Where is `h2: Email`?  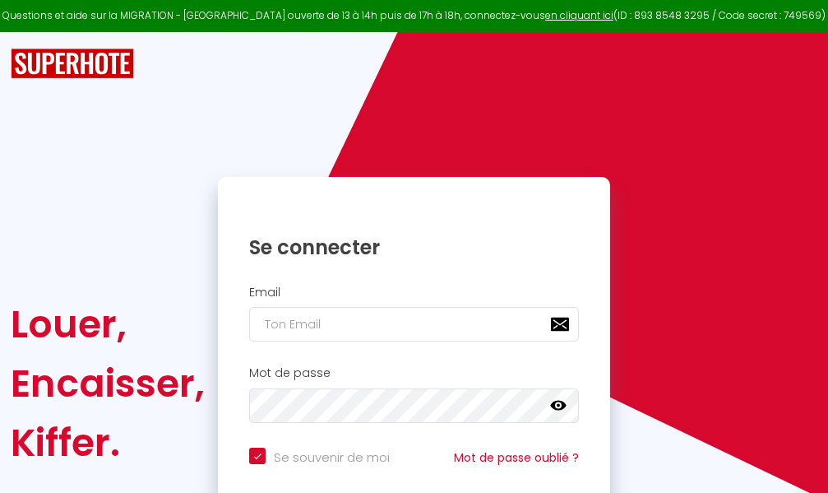
h2: Email is located at coordinates (414, 292).